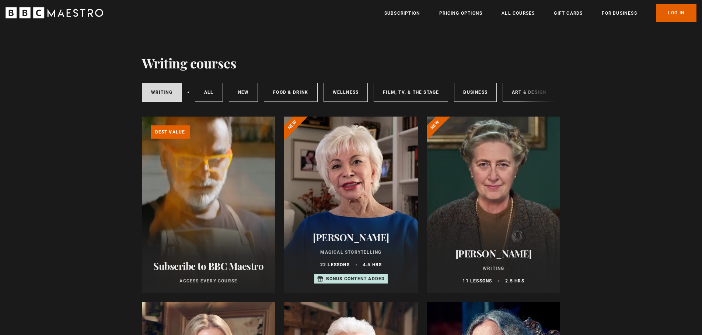 The height and width of the screenshot is (335, 702). I want to click on p: Best value, so click(170, 132).